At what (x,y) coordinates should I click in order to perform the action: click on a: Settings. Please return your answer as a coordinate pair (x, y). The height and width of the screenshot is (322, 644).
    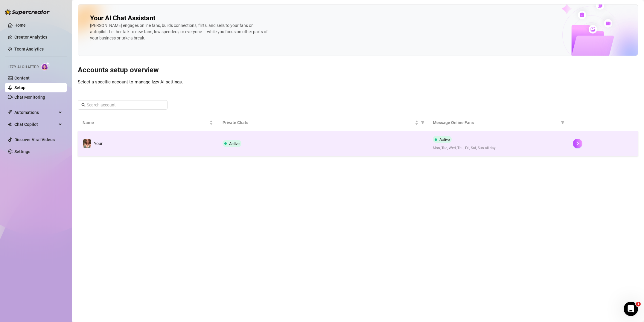
    Looking at the image, I should click on (22, 151).